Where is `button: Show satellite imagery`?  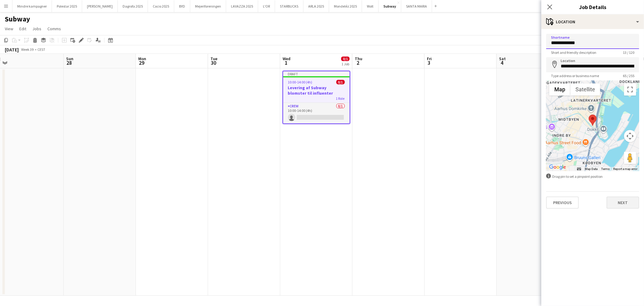
button: Show satellite imagery is located at coordinates (585, 90).